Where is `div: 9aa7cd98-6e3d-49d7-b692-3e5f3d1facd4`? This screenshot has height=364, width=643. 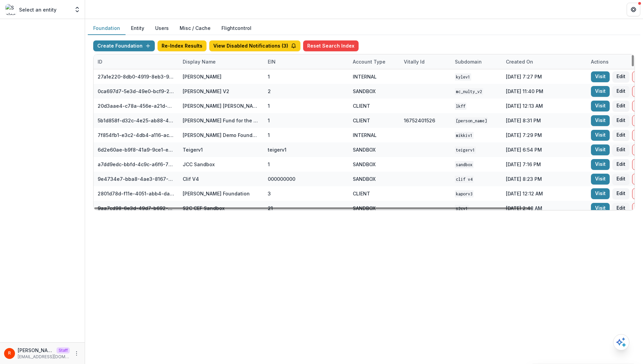 div: 9aa7cd98-6e3d-49d7-b692-3e5f3d1facd4 is located at coordinates (136, 208).